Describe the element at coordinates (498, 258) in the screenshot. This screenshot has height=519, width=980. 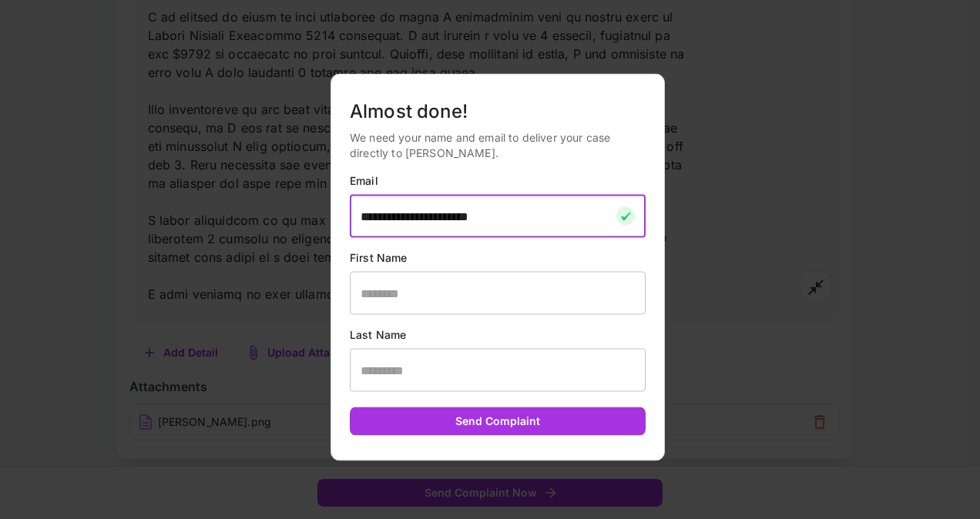
I see `p: First Name` at that location.